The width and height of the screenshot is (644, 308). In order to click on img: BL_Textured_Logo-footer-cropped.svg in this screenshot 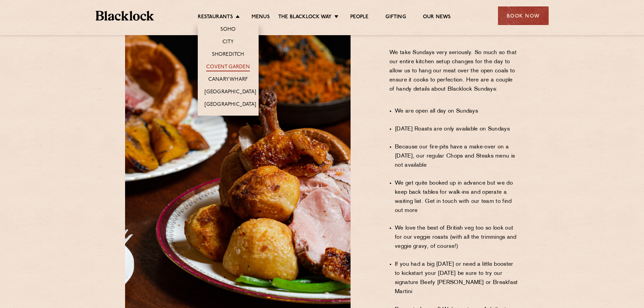, I will do `click(125, 15)`.